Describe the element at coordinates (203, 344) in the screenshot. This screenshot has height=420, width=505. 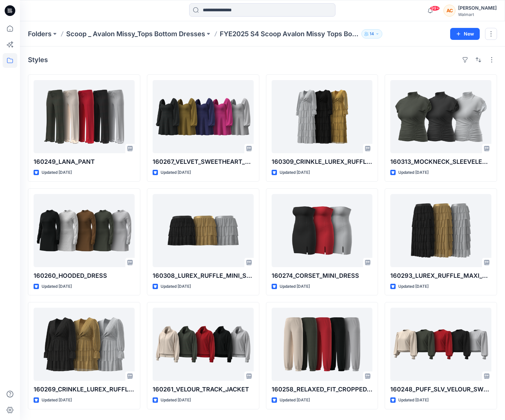
I see `a: 160261_VELOUR_TRACK_JACKET` at that location.